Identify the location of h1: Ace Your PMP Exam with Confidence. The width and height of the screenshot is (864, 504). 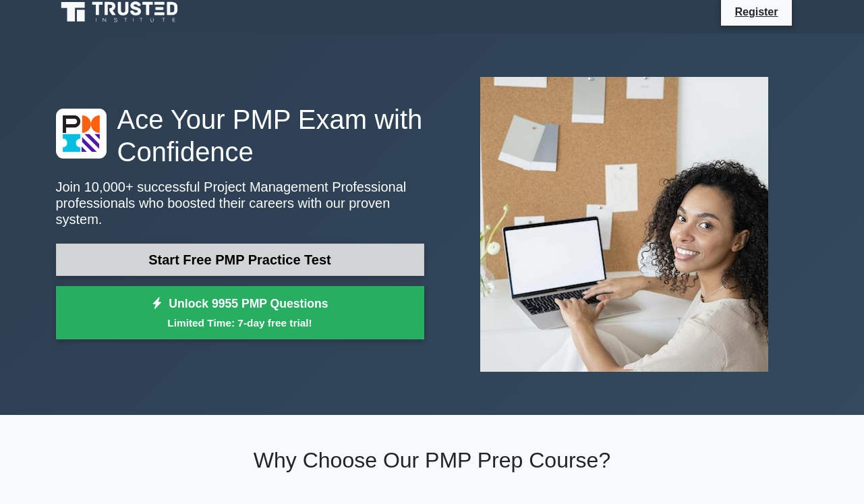
(240, 136).